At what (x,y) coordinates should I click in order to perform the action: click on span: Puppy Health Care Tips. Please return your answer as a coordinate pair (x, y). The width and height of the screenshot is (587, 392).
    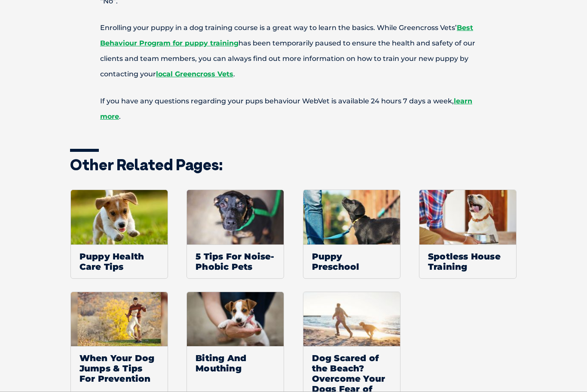
    Looking at the image, I should click on (119, 261).